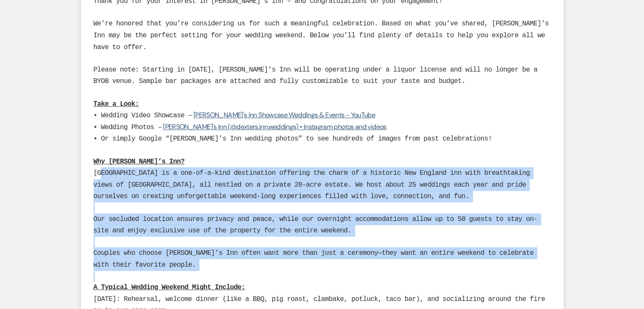 The width and height of the screenshot is (644, 309). I want to click on span: Our secluded location ensures privacy and peace, while our overnight accommodations allow up to 5..., so click(316, 225).